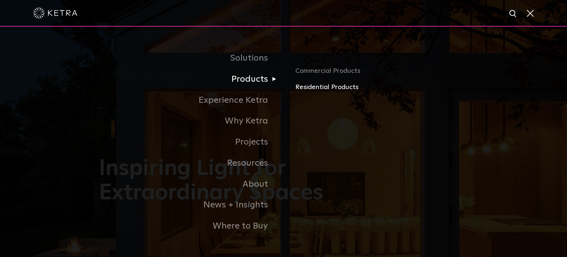 The image size is (567, 257). I want to click on img: ketra-logo-2019-white, so click(55, 13).